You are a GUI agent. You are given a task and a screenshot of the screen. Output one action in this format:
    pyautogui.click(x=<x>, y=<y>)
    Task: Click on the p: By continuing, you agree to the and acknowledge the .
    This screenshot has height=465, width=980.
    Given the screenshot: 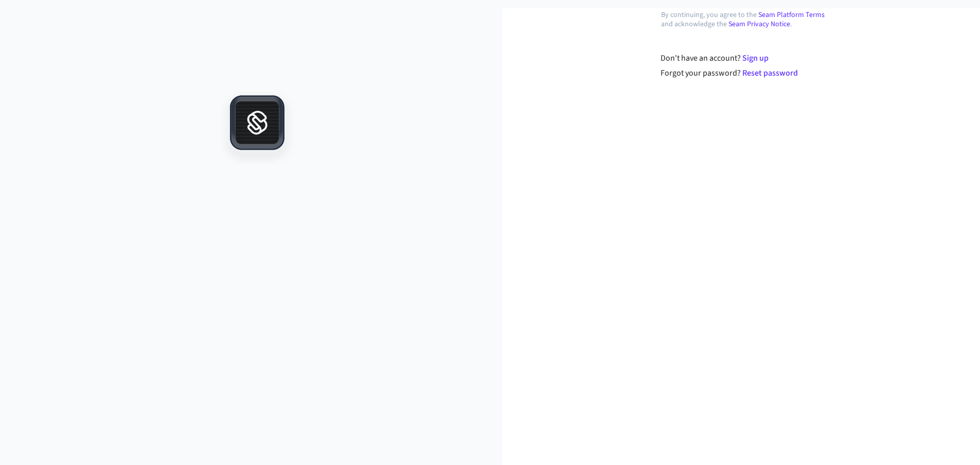 What is the action you would take?
    pyautogui.click(x=747, y=19)
    